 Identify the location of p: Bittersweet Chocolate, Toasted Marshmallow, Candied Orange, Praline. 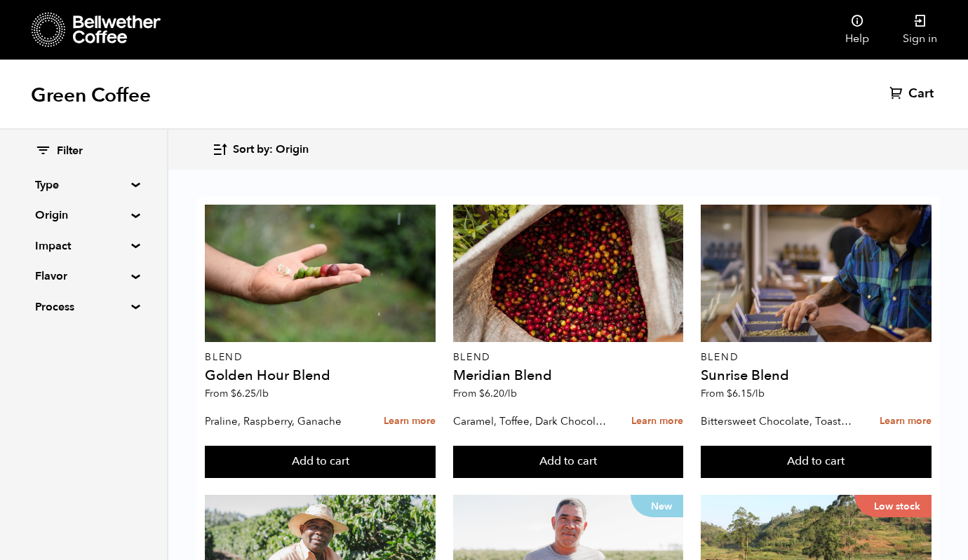
(779, 421).